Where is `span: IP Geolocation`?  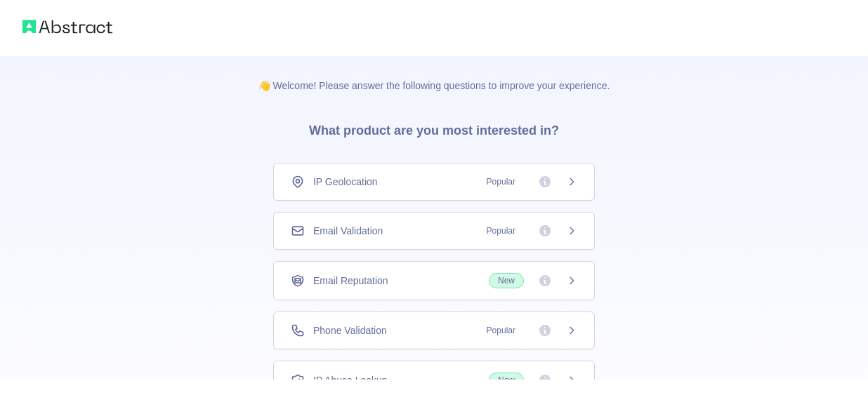 span: IP Geolocation is located at coordinates (346, 181).